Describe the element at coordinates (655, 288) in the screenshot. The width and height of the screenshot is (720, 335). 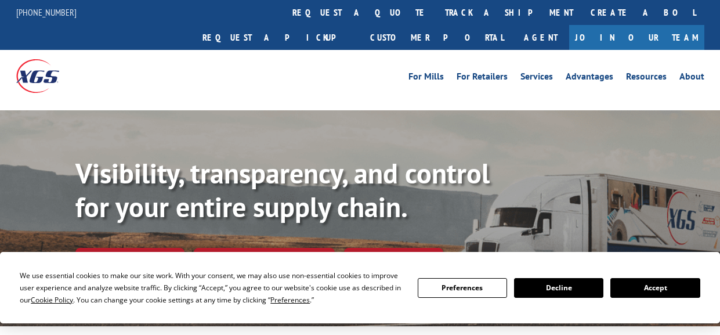
I see `button: Accept` at that location.